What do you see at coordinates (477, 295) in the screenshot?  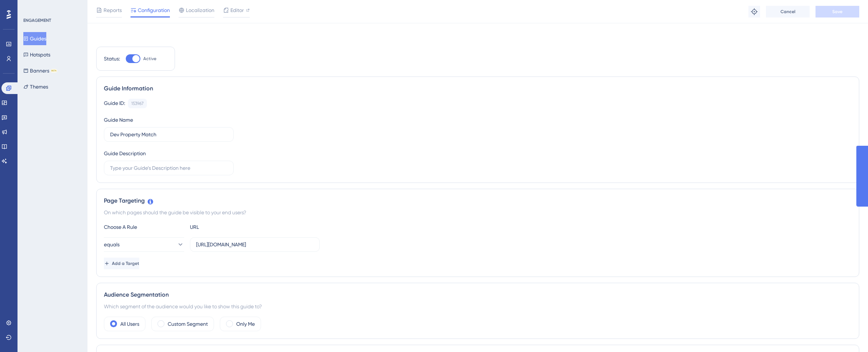 I see `div: Audience Segmentation` at bounding box center [477, 295].